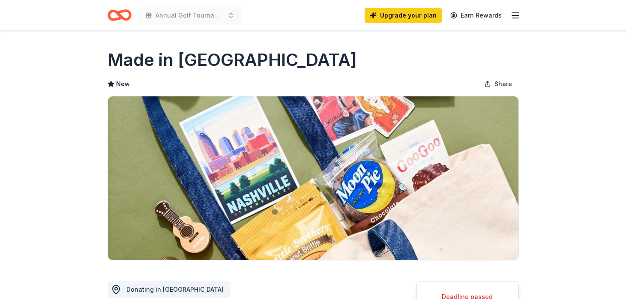 The height and width of the screenshot is (299, 626). Describe the element at coordinates (498, 84) in the screenshot. I see `button: Share` at that location.